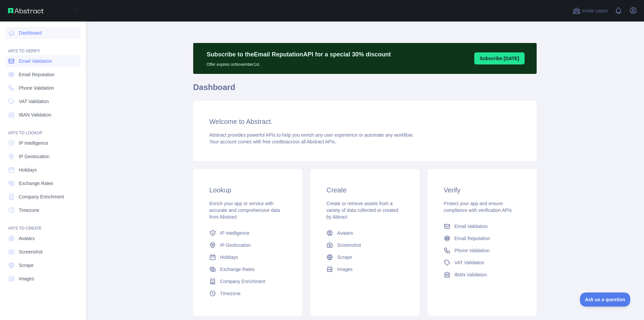  I want to click on h3: Lookup, so click(247, 190).